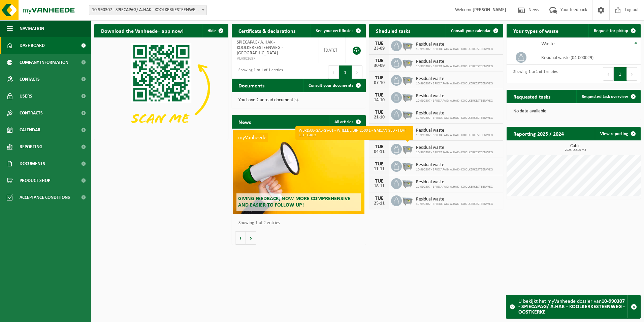  I want to click on p: No data available., so click(573, 111).